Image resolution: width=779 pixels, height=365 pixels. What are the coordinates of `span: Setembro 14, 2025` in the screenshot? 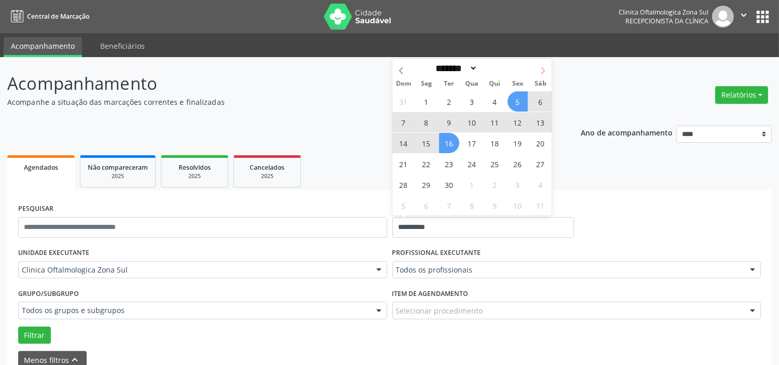 It's located at (403, 143).